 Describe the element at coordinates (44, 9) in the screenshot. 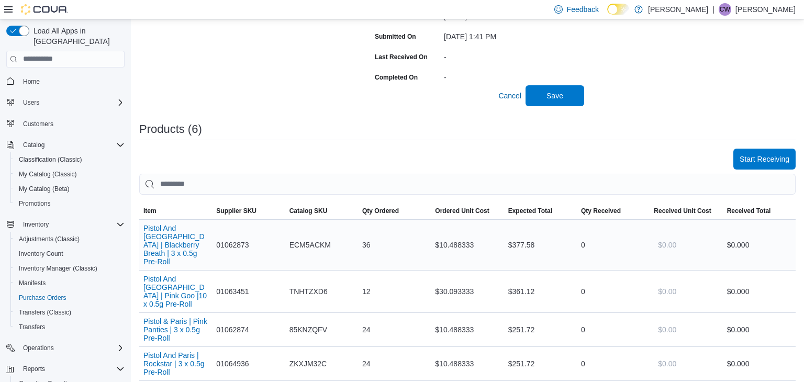

I see `img: Cova` at that location.